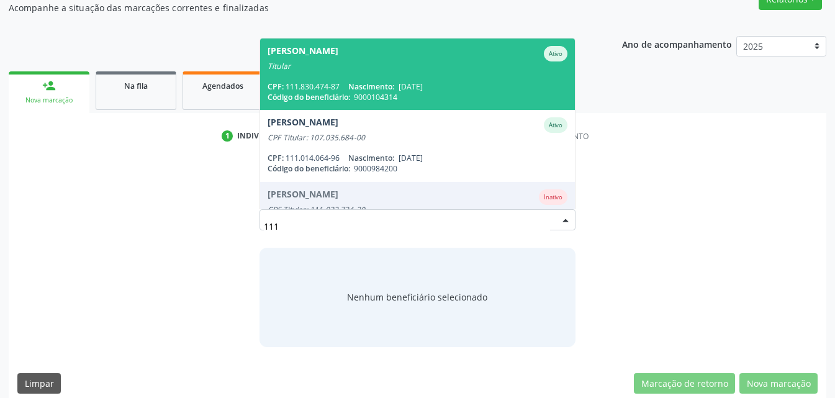  I want to click on p: Acompanhe a situação das marcações correntes e finalizadas, so click(295, 7).